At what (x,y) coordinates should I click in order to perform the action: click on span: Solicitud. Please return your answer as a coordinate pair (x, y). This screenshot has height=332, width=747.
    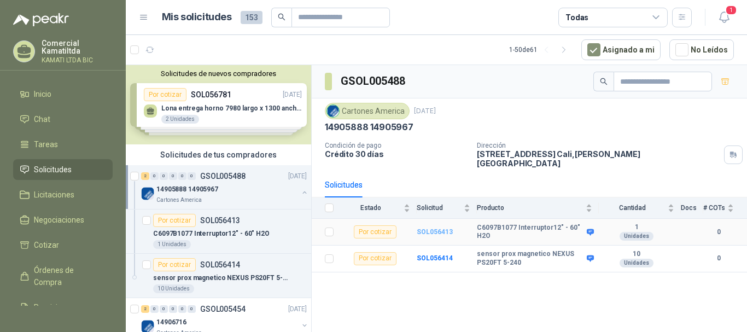
    Looking at the image, I should click on (439, 208).